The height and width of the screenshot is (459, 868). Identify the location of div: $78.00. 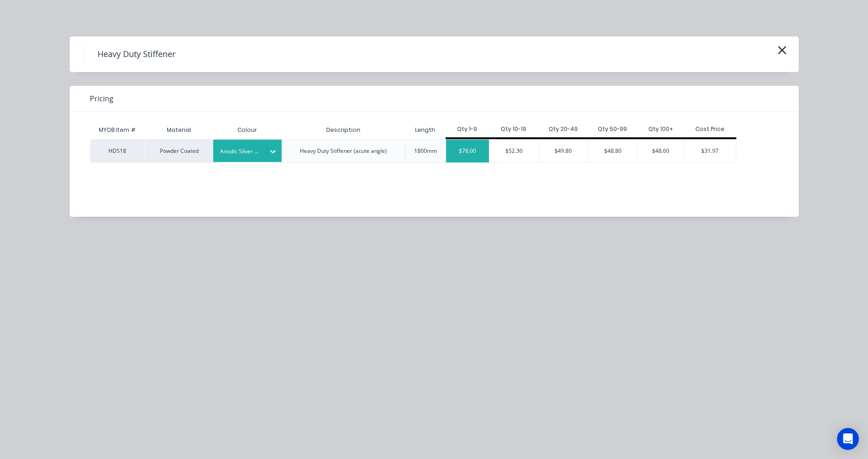
(468, 151).